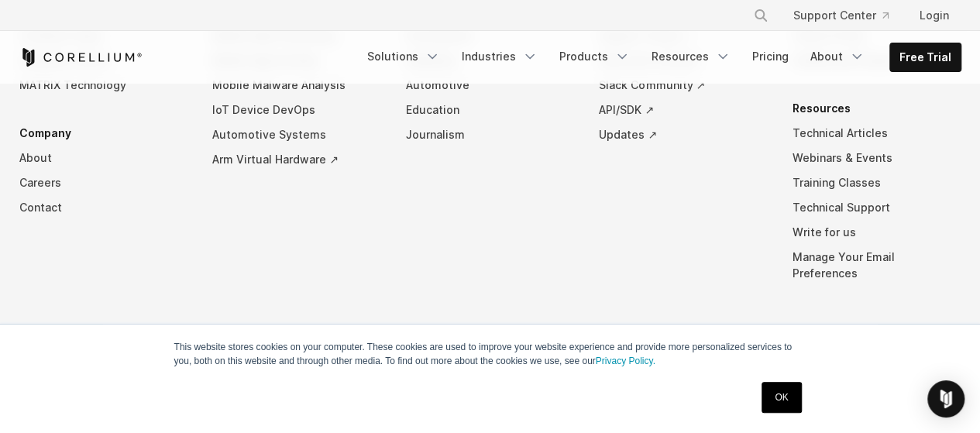 The height and width of the screenshot is (433, 980). I want to click on a: Products, so click(594, 56).